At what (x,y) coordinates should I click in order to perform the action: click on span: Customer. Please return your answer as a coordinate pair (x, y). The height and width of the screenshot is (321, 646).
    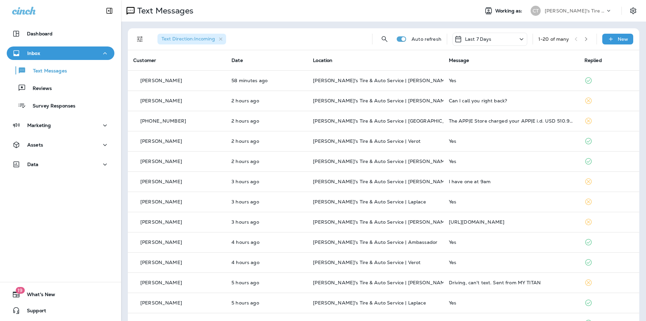
    Looking at the image, I should click on (145, 60).